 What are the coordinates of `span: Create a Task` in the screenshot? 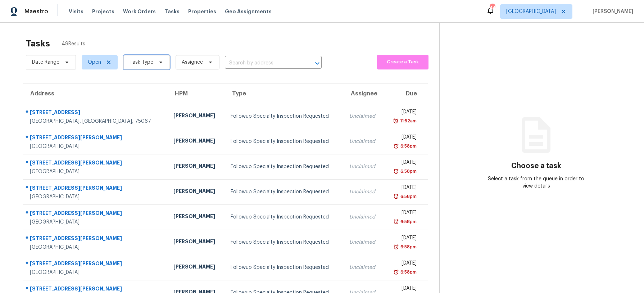 It's located at (403, 62).